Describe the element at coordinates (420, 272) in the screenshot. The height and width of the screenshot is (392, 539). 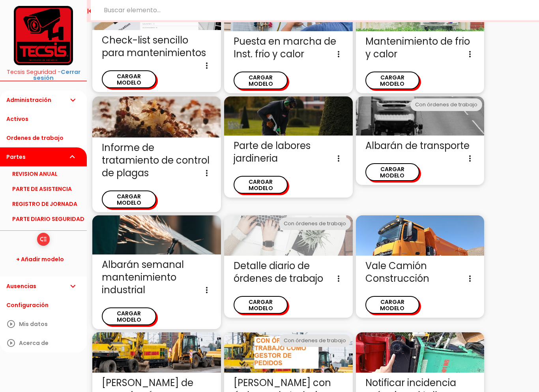
I see `span: Vale Camión Construcción` at that location.